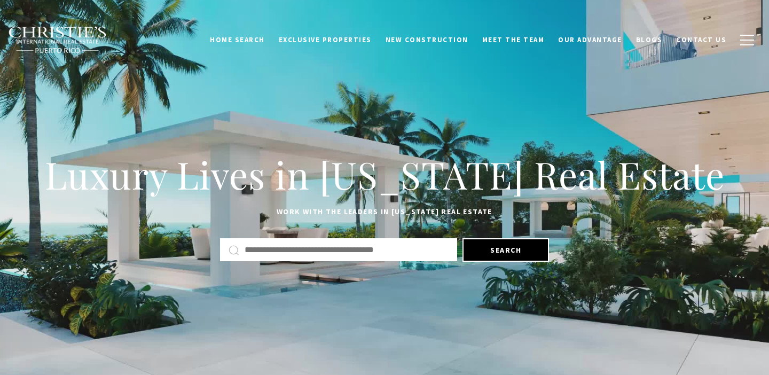 The height and width of the screenshot is (375, 769). I want to click on span: Contact Us, so click(701, 39).